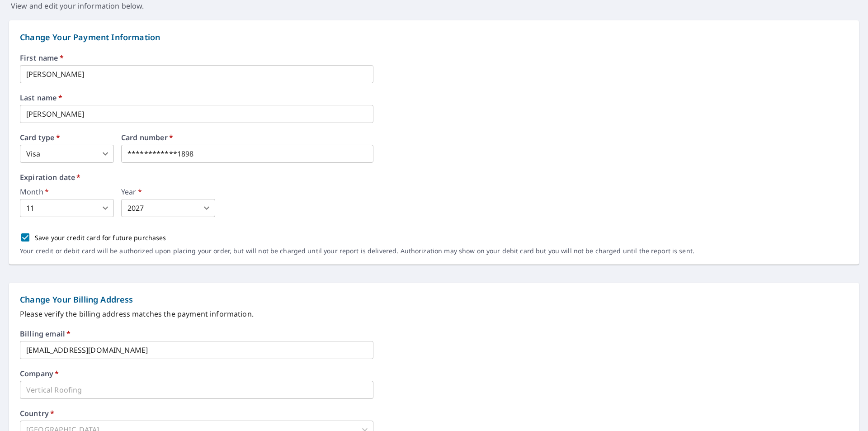  Describe the element at coordinates (67, 138) in the screenshot. I see `label: Card type` at that location.